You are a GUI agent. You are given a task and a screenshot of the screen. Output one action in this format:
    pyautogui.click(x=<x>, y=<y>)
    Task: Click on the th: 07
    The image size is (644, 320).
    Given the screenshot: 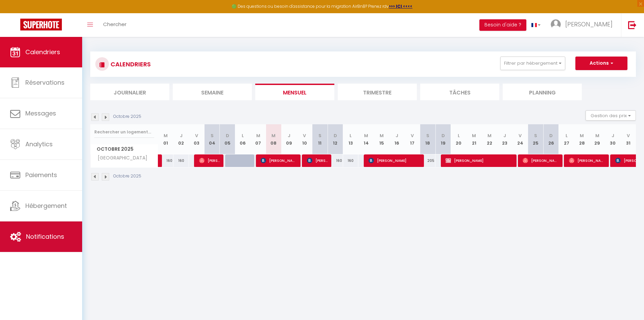 What is the action you would take?
    pyautogui.click(x=258, y=139)
    